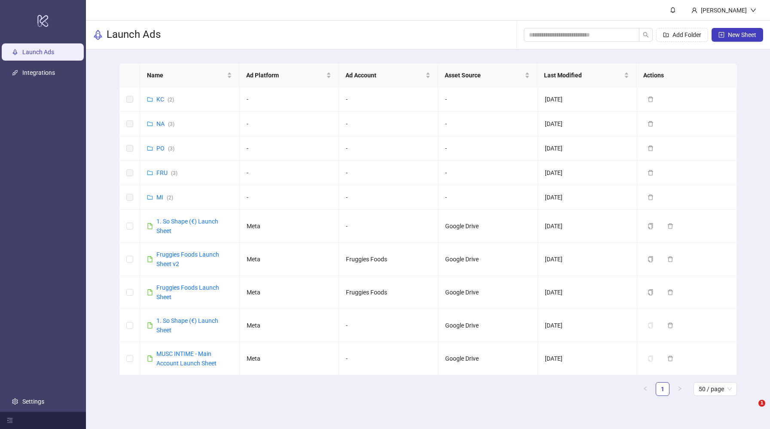  I want to click on a: Launch Ads, so click(38, 52).